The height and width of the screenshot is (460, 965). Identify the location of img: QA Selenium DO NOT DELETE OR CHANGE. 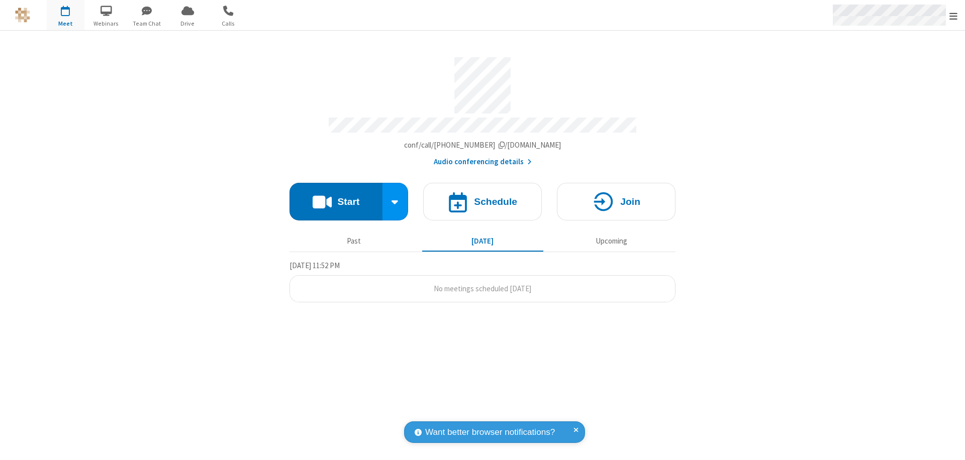
(23, 15).